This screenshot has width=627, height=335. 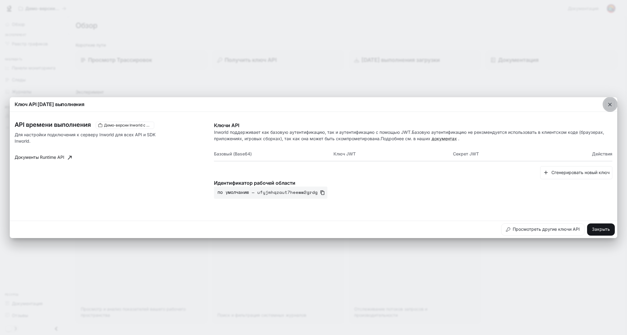 I want to click on ya-tr-span: по умолчанию — ufyjmhqzaut7heeww2grdg, so click(x=268, y=192).